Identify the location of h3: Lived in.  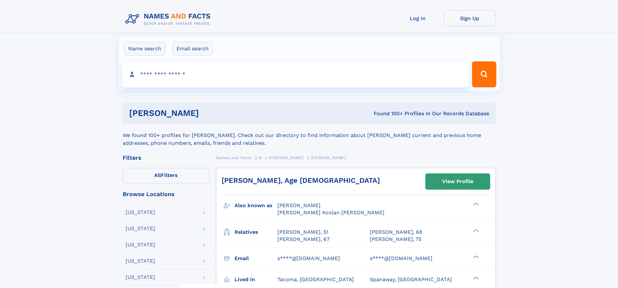
(256, 279).